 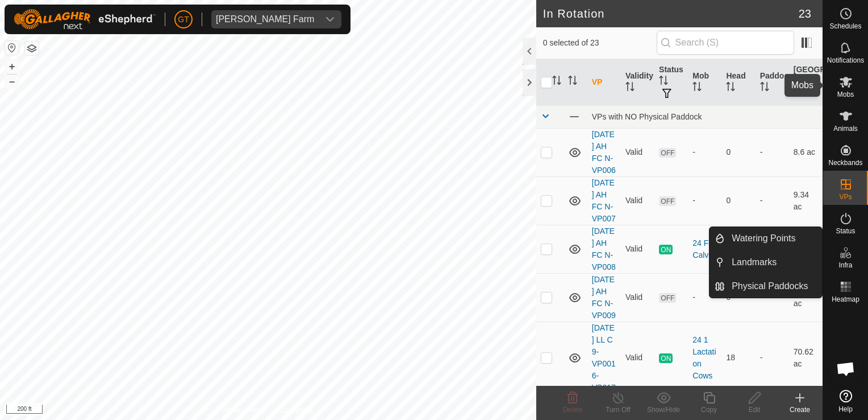 I want to click on button: Map Layers, so click(x=32, y=48).